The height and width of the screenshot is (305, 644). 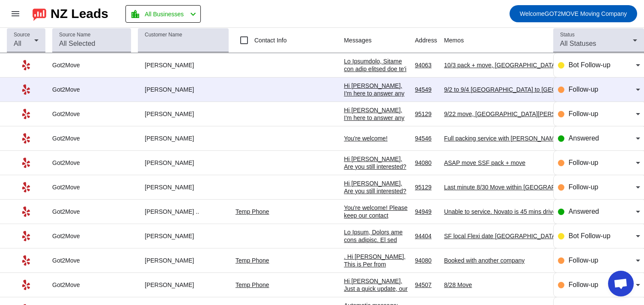 I want to click on img: logo, so click(x=40, y=14).